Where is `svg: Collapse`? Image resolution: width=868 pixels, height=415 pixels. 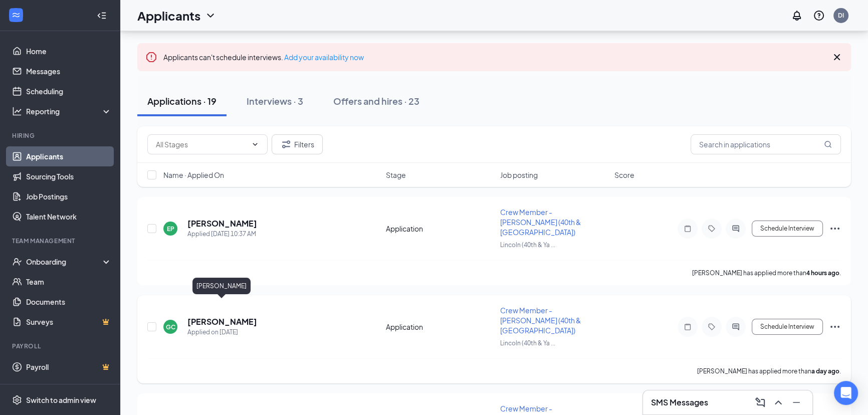 svg: Collapse is located at coordinates (102, 15).